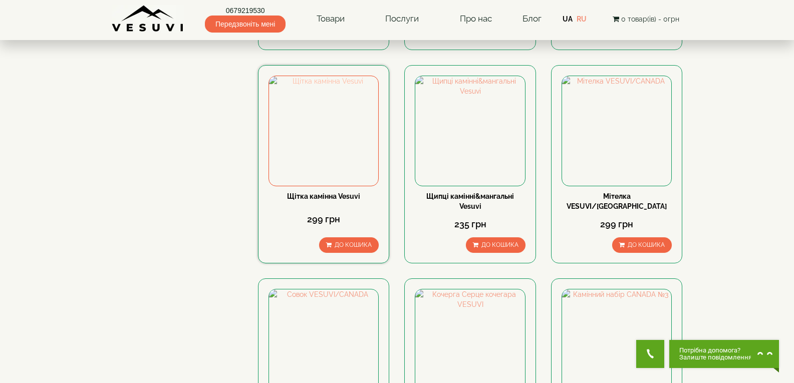  Describe the element at coordinates (324, 131) in the screenshot. I see `img: Щітка камінна Vesuvi` at that location.